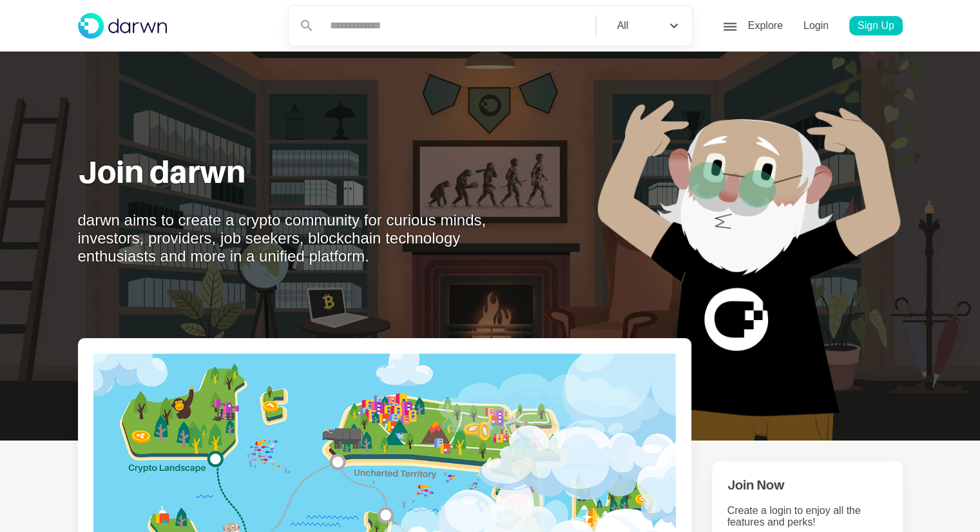 The width and height of the screenshot is (980, 532). Describe the element at coordinates (816, 26) in the screenshot. I see `a: Login` at that location.